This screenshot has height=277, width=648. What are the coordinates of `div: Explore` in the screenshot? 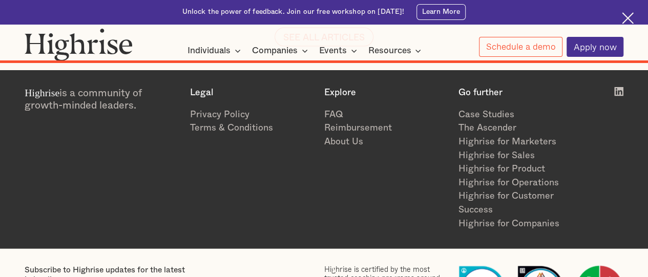 It's located at (386, 92).